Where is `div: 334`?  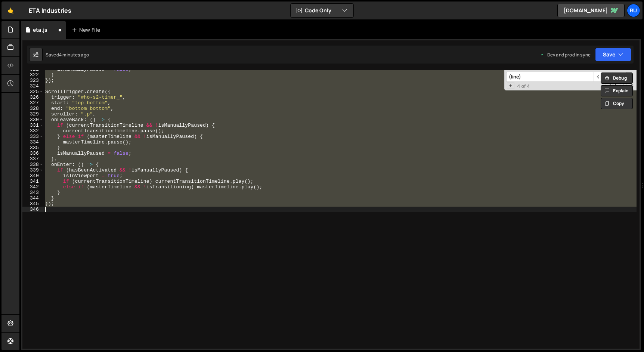 div: 334 is located at coordinates (33, 142).